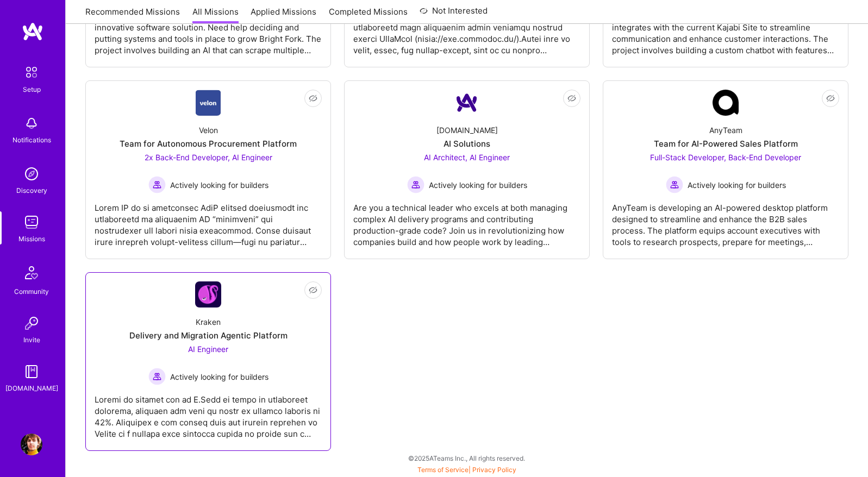  What do you see at coordinates (454, 14) in the screenshot?
I see `a: Not Interested` at bounding box center [454, 14].